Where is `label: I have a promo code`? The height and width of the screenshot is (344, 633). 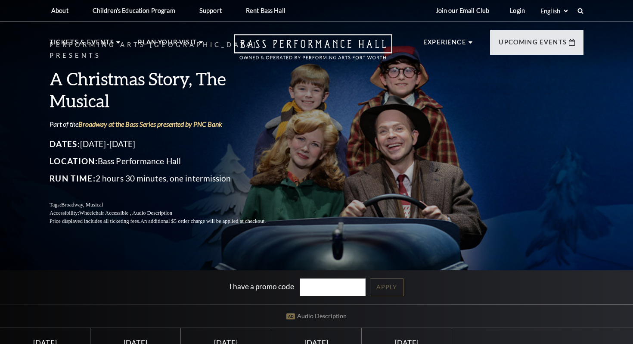
label: I have a promo code is located at coordinates (262, 286).